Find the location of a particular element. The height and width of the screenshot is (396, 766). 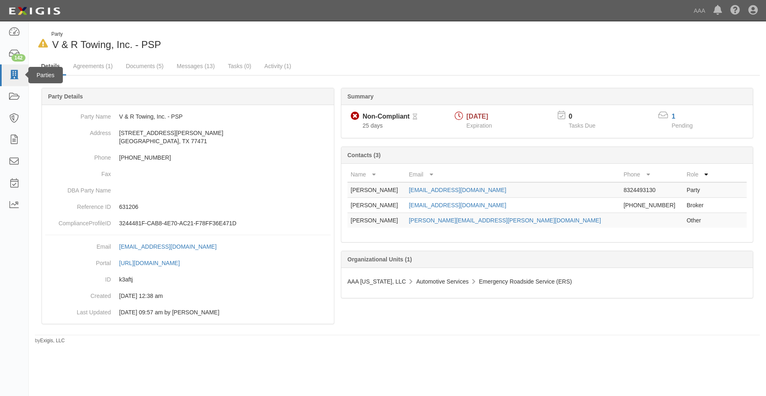

dt: Address is located at coordinates (78, 131).